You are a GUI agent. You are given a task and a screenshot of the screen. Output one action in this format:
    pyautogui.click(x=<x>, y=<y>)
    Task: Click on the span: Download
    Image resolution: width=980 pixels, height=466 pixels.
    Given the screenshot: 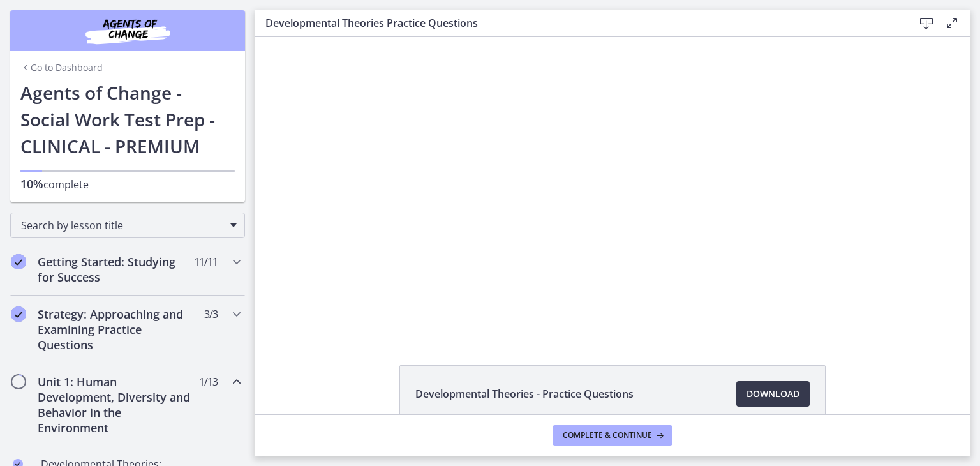 What is the action you would take?
    pyautogui.click(x=773, y=394)
    